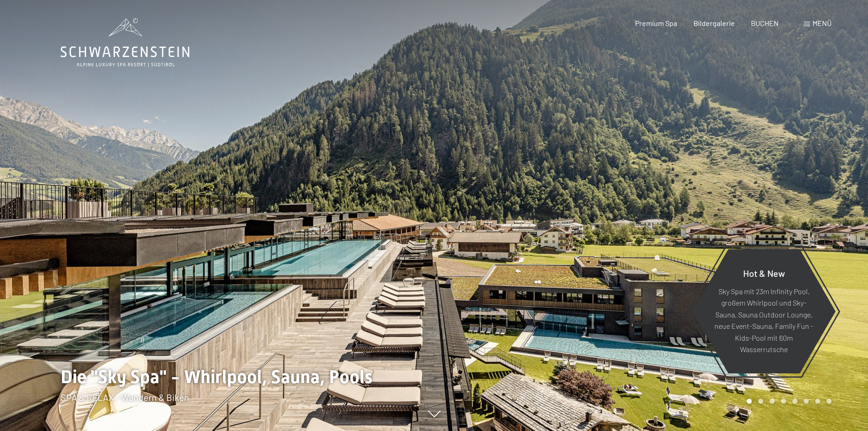 The height and width of the screenshot is (431, 868). Describe the element at coordinates (656, 23) in the screenshot. I see `span: Premium Spa` at that location.